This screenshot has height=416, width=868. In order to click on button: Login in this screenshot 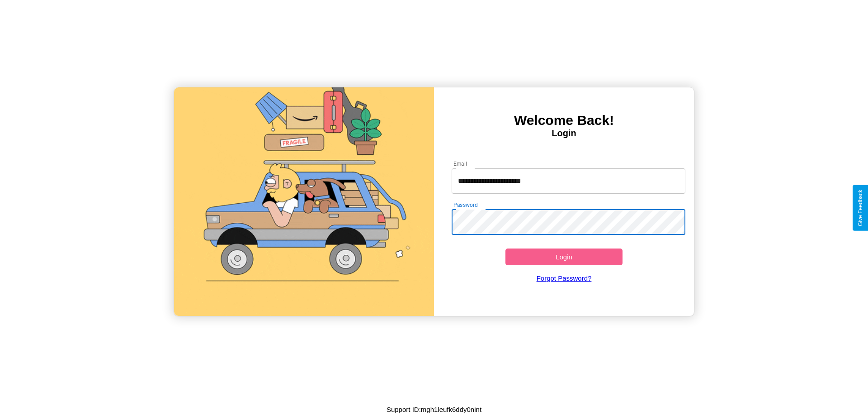, I will do `click(564, 256)`.